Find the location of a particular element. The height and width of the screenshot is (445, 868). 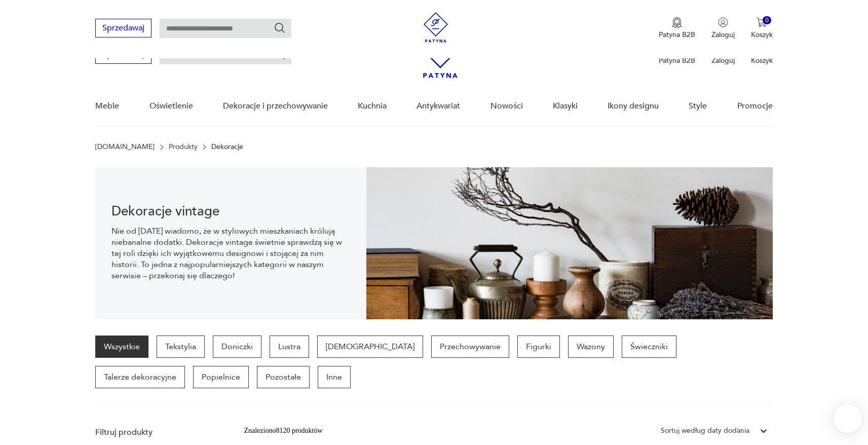

button: 0Koszyk is located at coordinates (761, 28).